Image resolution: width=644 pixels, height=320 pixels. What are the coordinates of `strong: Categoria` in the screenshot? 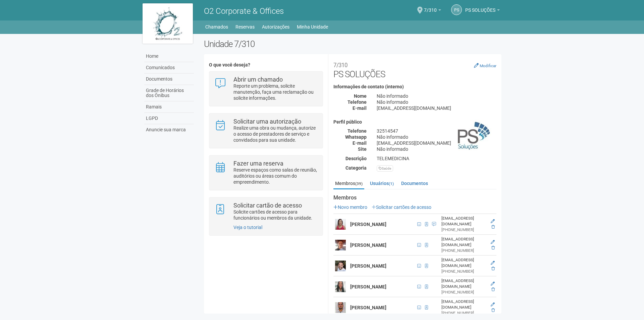 It's located at (356, 168).